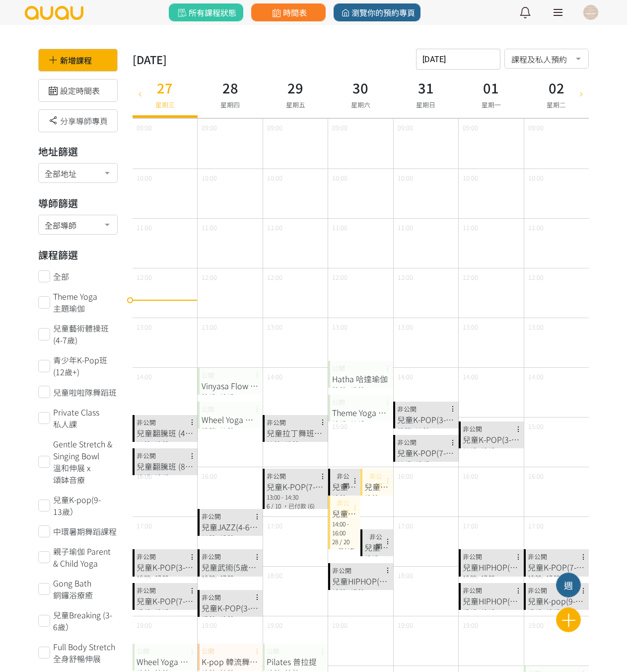 This screenshot has width=627, height=672. Describe the element at coordinates (295, 432) in the screenshot. I see `div: 兒童拉丁舞班(4-7歲)` at that location.